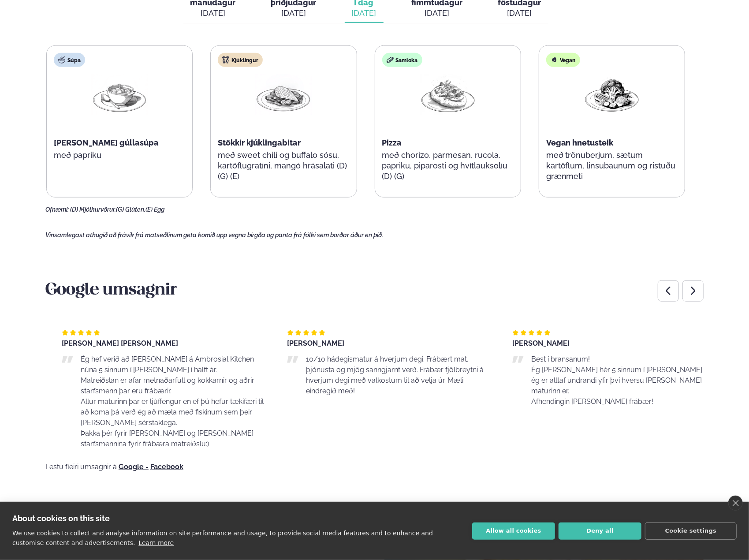 This screenshot has height=560, width=749. I want to click on p: We use cookies to collect and analyse information on site performance and usage, to provide socia..., so click(222, 538).